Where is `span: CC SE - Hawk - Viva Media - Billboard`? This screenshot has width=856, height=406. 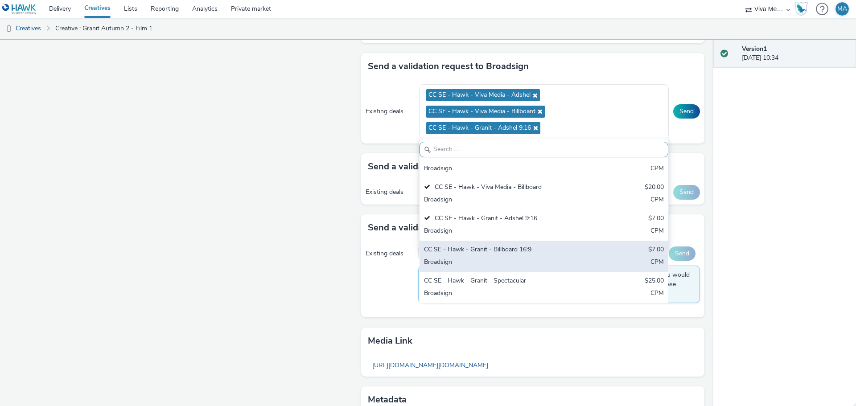 span: CC SE - Hawk - Viva Media - Billboard is located at coordinates (482, 111).